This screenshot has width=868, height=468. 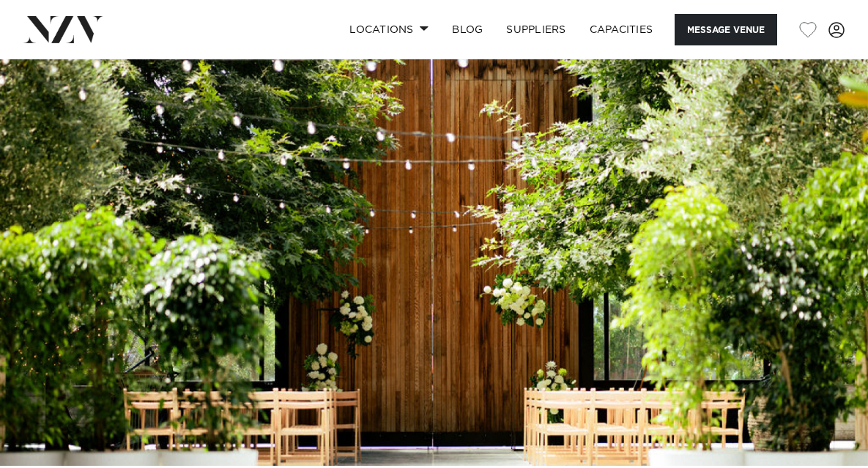 I want to click on a: SUPPLIERS, so click(x=535, y=30).